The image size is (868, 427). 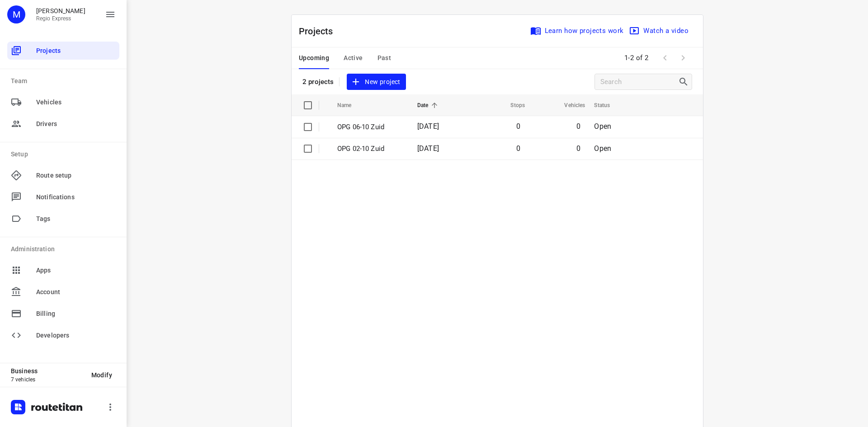 What do you see at coordinates (76, 219) in the screenshot?
I see `span: Tags` at bounding box center [76, 219].